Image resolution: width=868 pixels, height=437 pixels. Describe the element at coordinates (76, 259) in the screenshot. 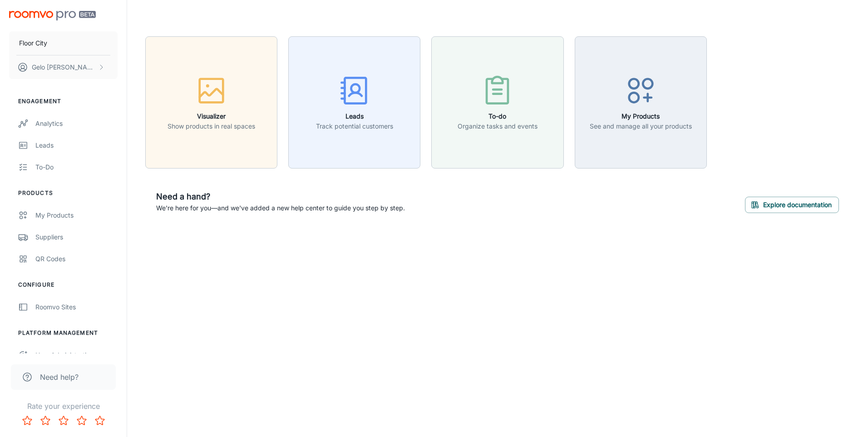

I see `div: QR Codes` at that location.